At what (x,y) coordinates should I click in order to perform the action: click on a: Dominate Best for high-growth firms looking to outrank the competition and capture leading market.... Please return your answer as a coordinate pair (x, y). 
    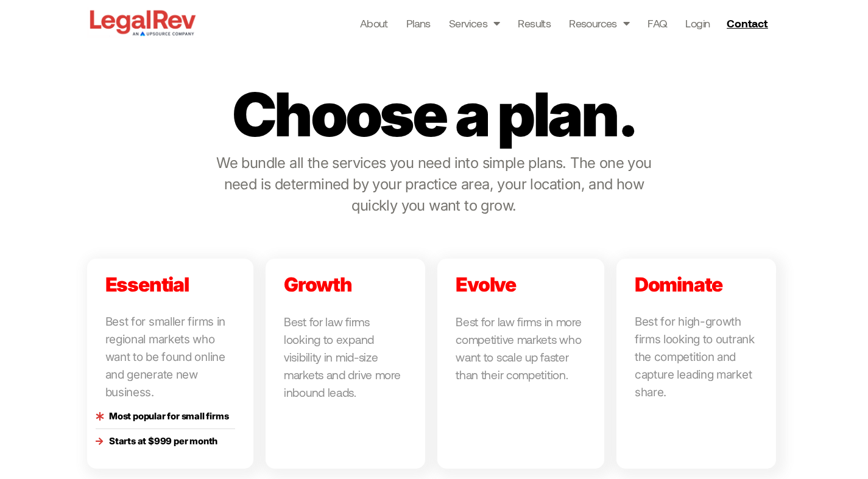
    Looking at the image, I should click on (696, 364).